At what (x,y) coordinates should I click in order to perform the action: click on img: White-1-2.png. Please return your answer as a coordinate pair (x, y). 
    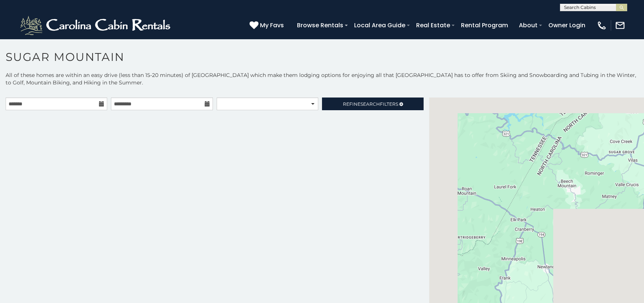
    Looking at the image, I should click on (96, 26).